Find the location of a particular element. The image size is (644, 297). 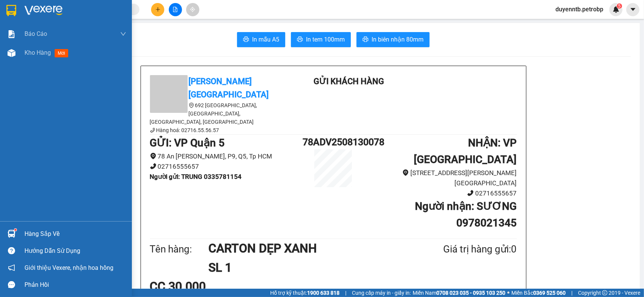

span: down is located at coordinates (123, 34).